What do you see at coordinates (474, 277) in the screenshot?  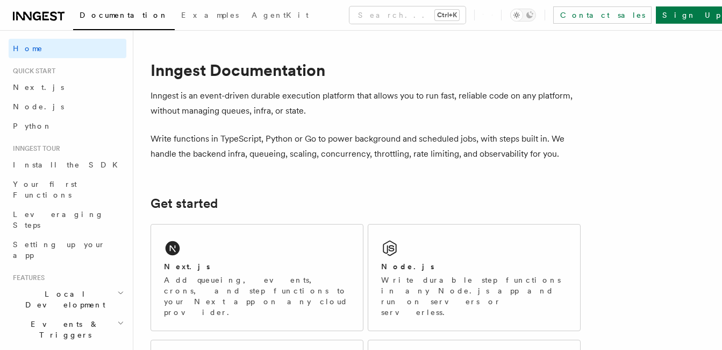 I see `a: Node.jsWrite durable step functions in any Node.js app and run on servers or serverless.` at bounding box center [474, 277].